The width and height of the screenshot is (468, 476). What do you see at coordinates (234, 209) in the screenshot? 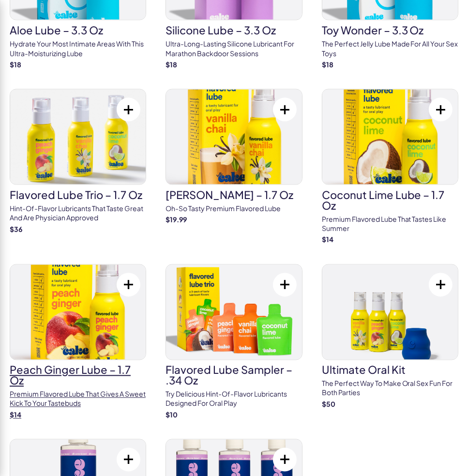
I see `p: Oh-so tasty Premium Flavored Lube` at bounding box center [234, 209].